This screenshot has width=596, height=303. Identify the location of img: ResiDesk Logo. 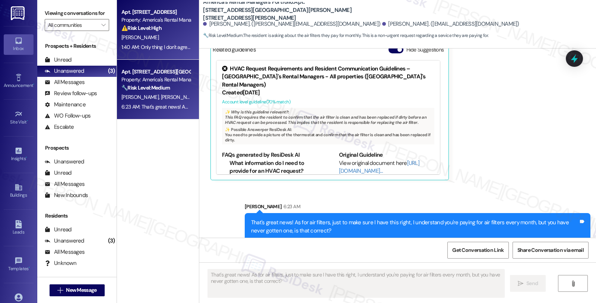
(18, 13).